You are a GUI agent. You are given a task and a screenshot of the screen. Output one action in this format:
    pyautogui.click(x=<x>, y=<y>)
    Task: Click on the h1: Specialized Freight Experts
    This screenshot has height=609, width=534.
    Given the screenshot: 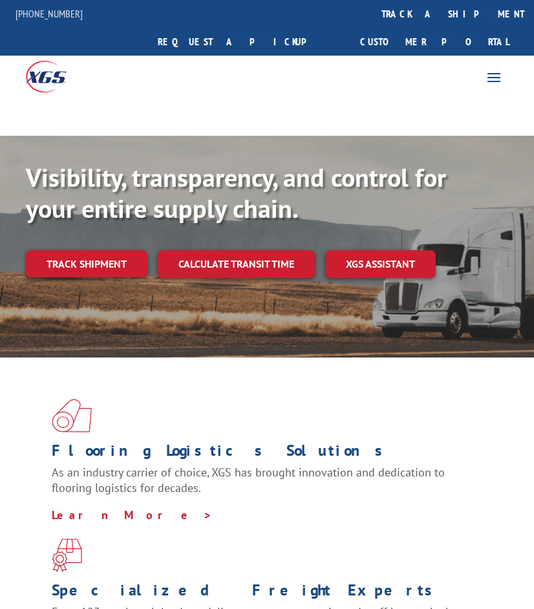 What is the action you would take?
    pyautogui.click(x=262, y=594)
    